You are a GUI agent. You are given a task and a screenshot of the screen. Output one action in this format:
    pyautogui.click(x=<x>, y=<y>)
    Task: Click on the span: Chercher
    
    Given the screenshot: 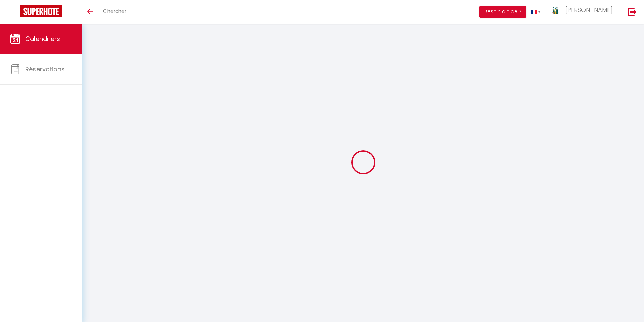 What is the action you would take?
    pyautogui.click(x=114, y=11)
    